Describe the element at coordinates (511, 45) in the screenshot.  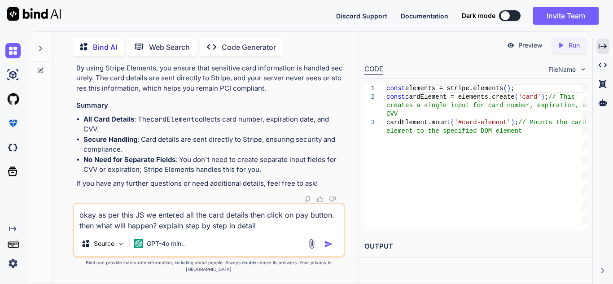
I see `img: preview` at that location.